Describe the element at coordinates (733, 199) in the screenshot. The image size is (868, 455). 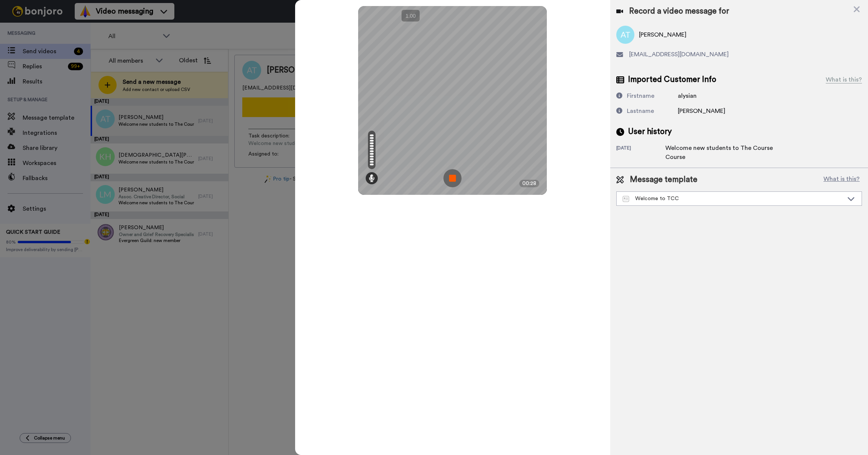
I see `div: Welcome to TCC` at that location.